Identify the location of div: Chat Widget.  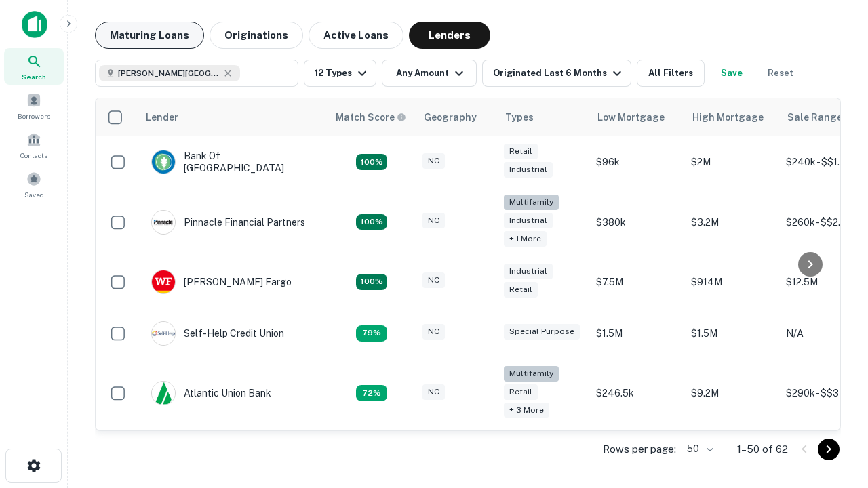
(834, 412).